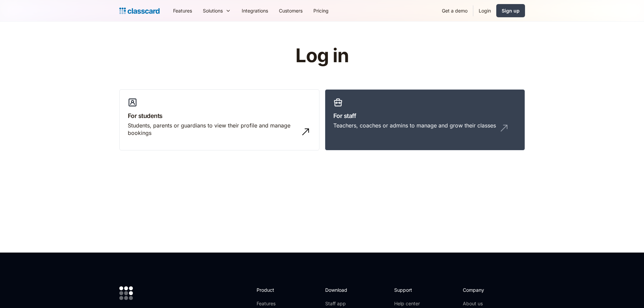 This screenshot has height=308, width=644. Describe the element at coordinates (485, 10) in the screenshot. I see `a: Login` at that location.